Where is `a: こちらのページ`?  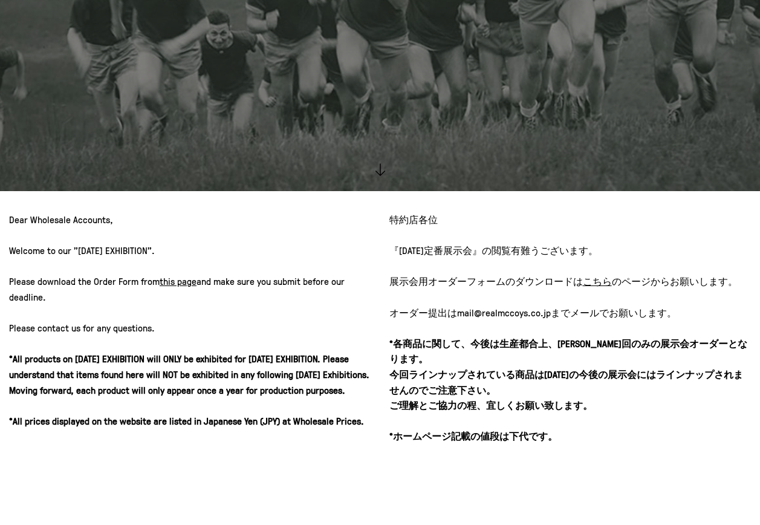 a: こちらのページ is located at coordinates (617, 281).